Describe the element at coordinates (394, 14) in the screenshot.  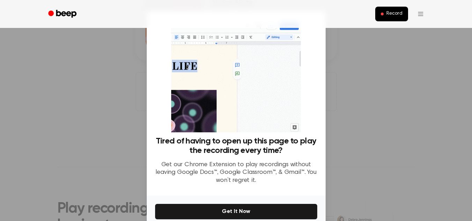
I see `span: Record` at that location.